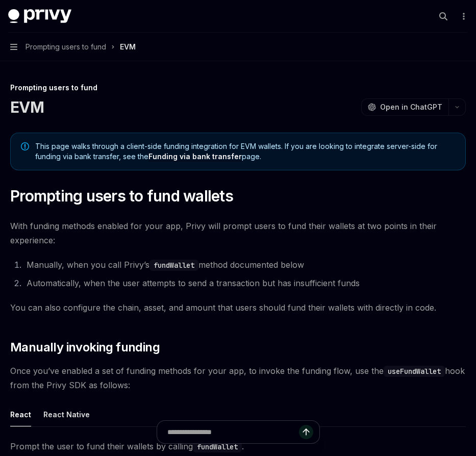 The height and width of the screenshot is (456, 476). I want to click on a: Funding via bank transfer, so click(195, 157).